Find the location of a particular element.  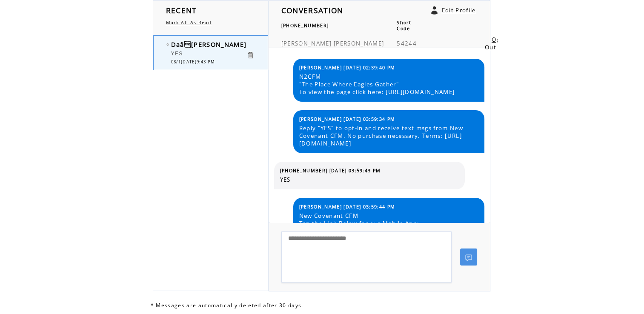

a: Click to edit user profile is located at coordinates (434, 10).